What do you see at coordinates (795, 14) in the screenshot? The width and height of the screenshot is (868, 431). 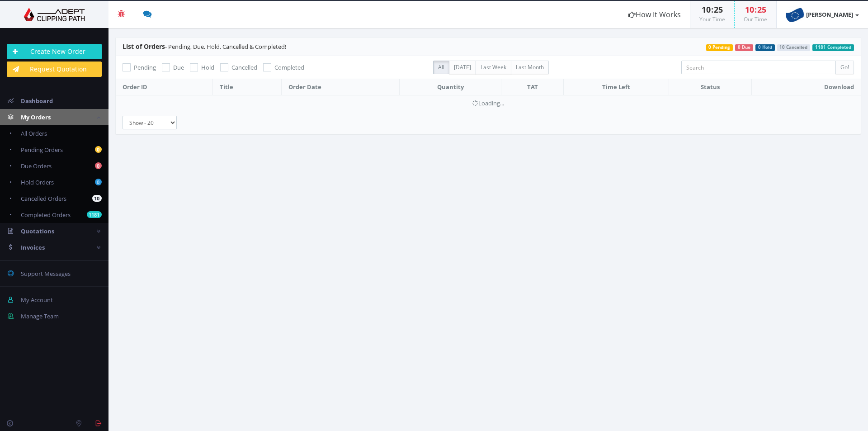 I see `img: timthumb.php` at bounding box center [795, 14].